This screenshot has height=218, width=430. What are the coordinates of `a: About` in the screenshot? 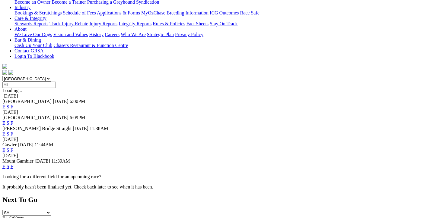 It's located at (21, 29).